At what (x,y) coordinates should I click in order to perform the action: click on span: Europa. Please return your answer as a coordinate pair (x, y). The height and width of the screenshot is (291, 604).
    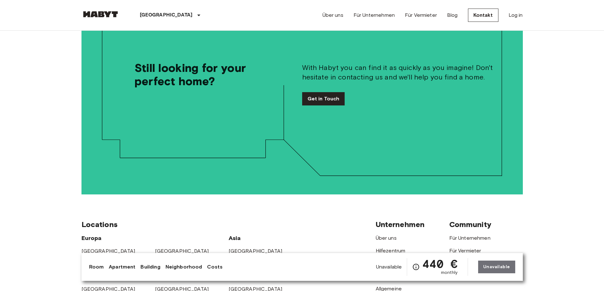
    Looking at the image, I should click on (92, 239).